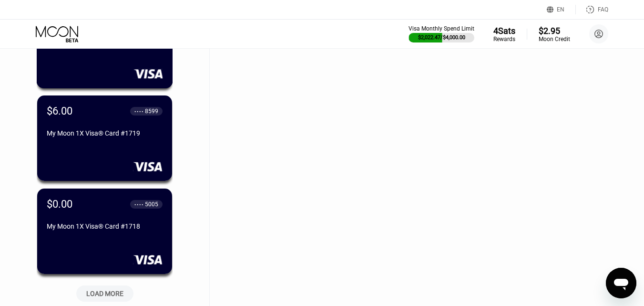  What do you see at coordinates (104, 103) in the screenshot?
I see `div: My Moon 1X Visa® Card #1719` at bounding box center [104, 103].